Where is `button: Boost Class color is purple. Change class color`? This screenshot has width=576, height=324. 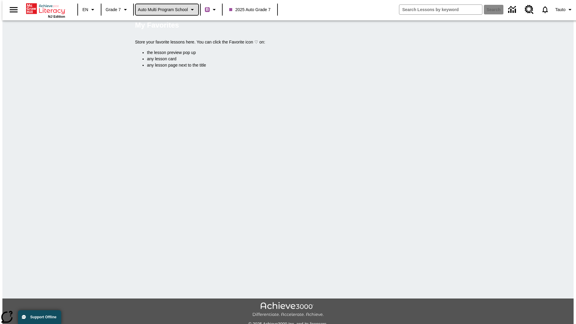 button: Boost Class color is purple. Change class color is located at coordinates (211, 10).